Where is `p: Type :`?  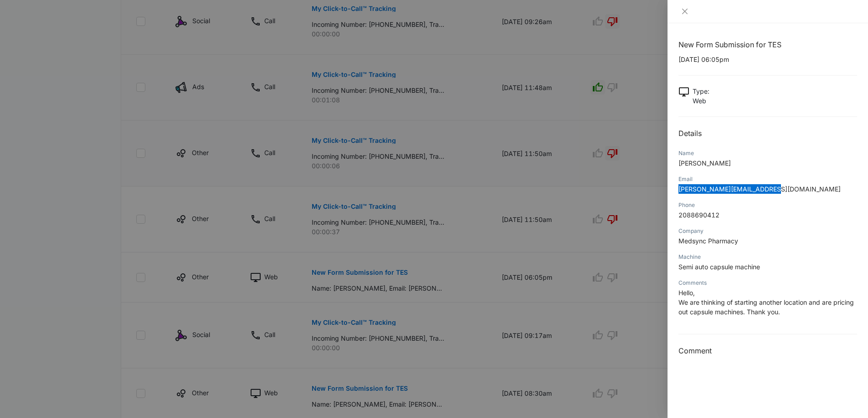 p: Type : is located at coordinates (701, 91).